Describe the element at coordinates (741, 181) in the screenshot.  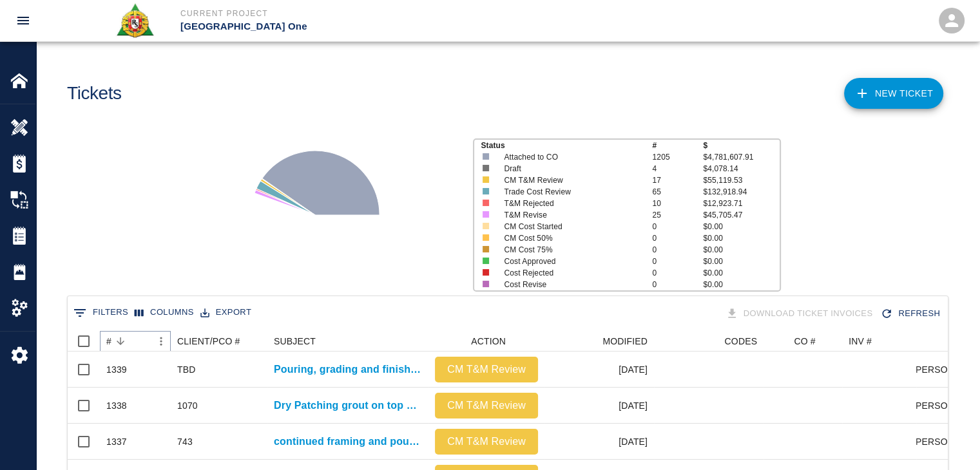
I see `p: $55,119.53` at that location.